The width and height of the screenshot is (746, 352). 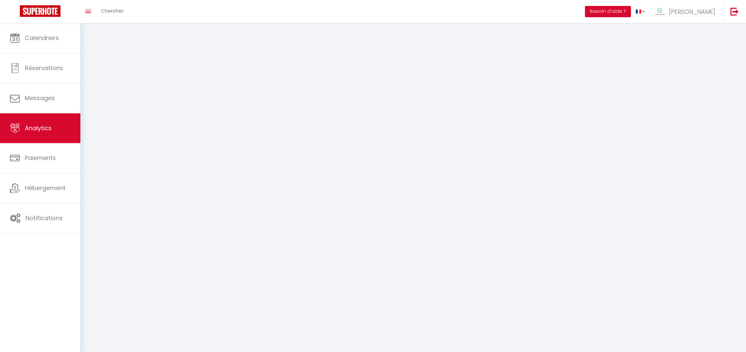 What do you see at coordinates (40, 158) in the screenshot?
I see `span: Paiements` at bounding box center [40, 158].